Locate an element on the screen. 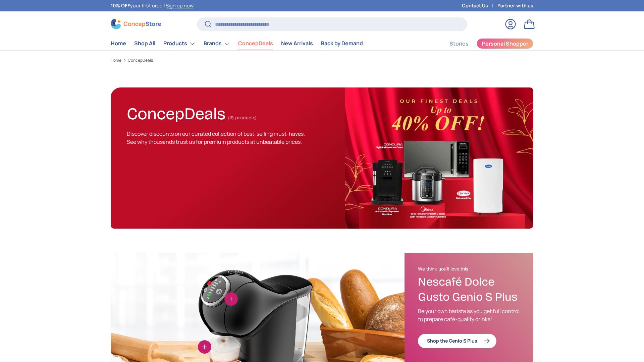 The width and height of the screenshot is (644, 362). a: Personal Shopper is located at coordinates (505, 44).